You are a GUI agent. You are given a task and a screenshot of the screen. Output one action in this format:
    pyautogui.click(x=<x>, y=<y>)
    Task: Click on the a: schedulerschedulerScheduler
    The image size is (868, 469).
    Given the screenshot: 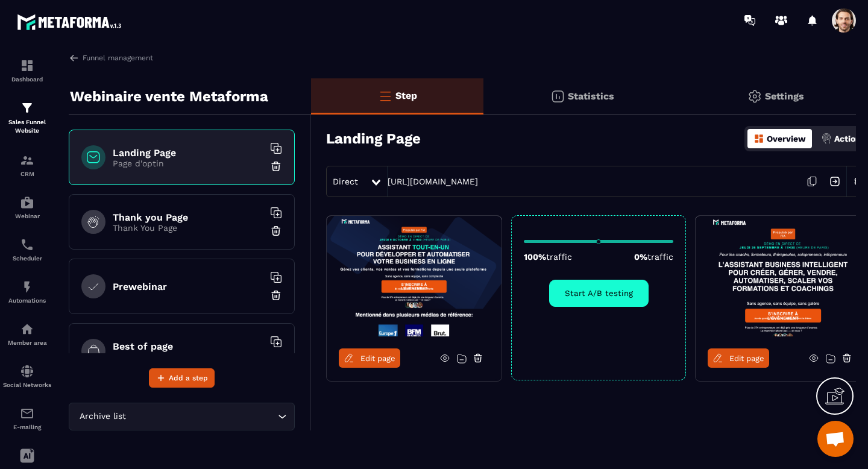 What is the action you would take?
    pyautogui.click(x=27, y=250)
    